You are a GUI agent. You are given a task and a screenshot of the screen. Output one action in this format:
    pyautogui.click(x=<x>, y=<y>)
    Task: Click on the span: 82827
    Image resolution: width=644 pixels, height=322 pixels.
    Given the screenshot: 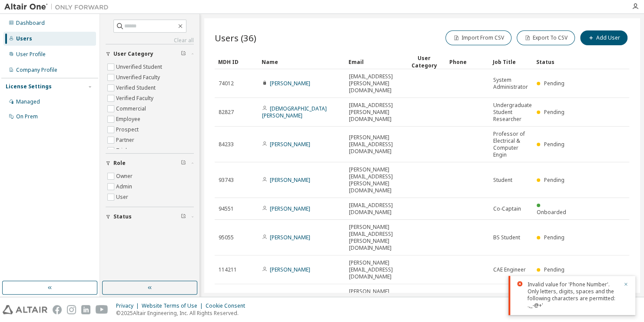 What is the action you would take?
    pyautogui.click(x=226, y=112)
    